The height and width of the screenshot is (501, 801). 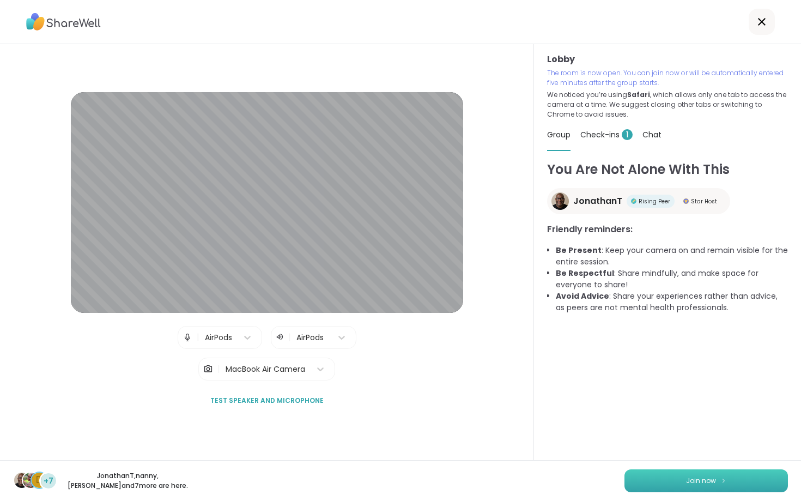 What do you see at coordinates (627, 135) in the screenshot?
I see `span: 1` at bounding box center [627, 135].